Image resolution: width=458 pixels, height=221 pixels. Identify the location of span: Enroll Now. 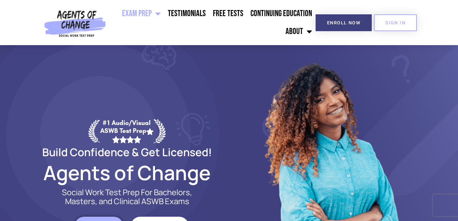
(344, 23).